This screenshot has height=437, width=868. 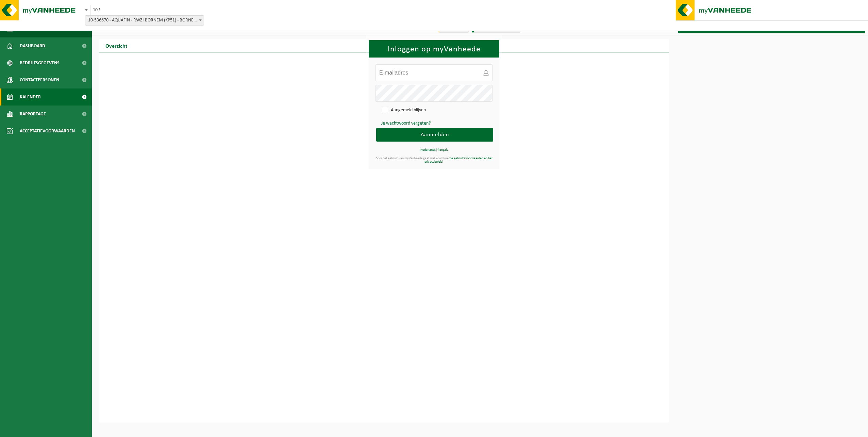 I want to click on a: français, so click(x=443, y=150).